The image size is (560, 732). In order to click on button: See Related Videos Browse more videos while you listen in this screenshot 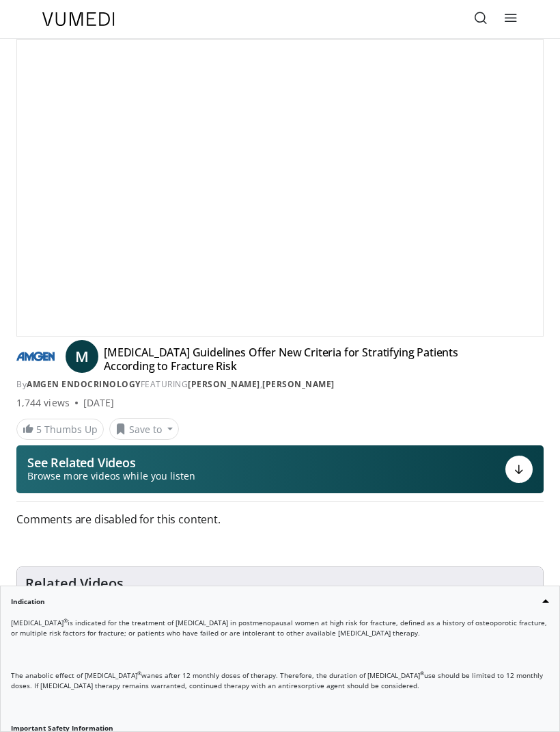, I will do `click(280, 469)`.